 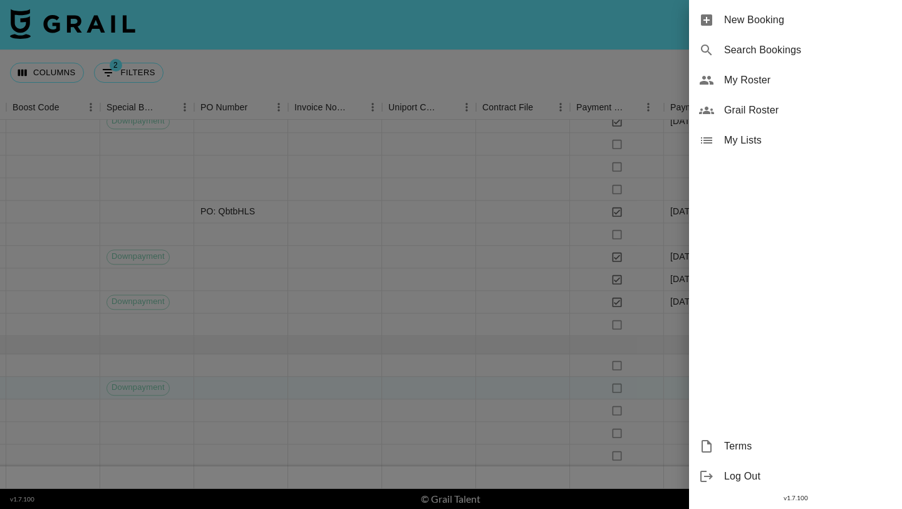 What do you see at coordinates (808, 80) in the screenshot?
I see `span: My Roster` at bounding box center [808, 80].